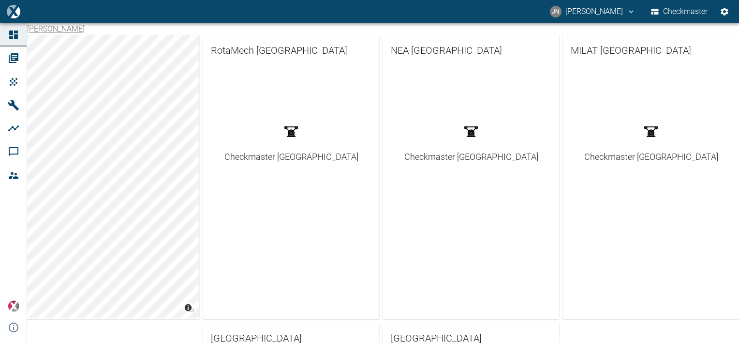 The image size is (739, 343). What do you see at coordinates (593, 12) in the screenshot?
I see `button: jayan.nair@neuman-esser.ae` at bounding box center [593, 12].